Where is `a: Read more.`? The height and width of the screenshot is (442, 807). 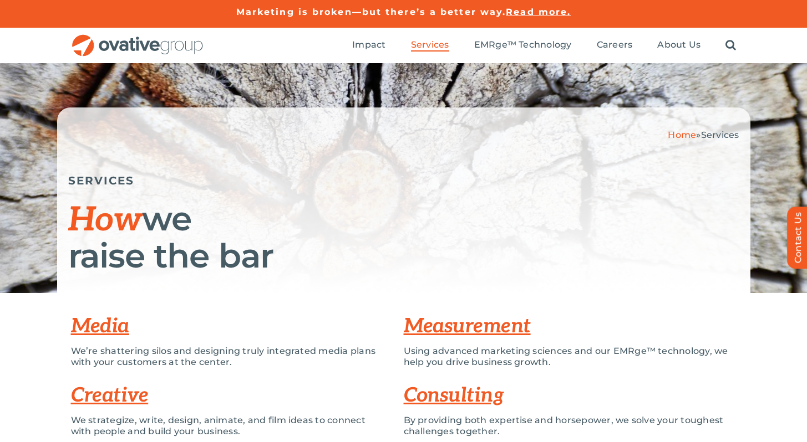
a: Read more. is located at coordinates (538, 12).